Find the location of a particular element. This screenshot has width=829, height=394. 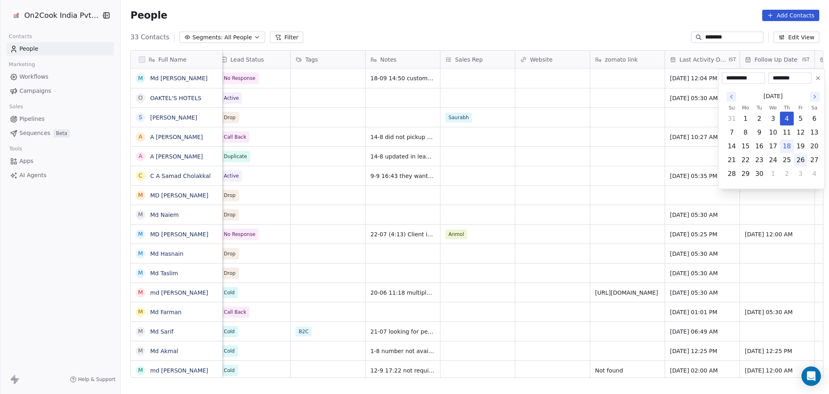

button: Go to the Previous Month is located at coordinates (732, 97).